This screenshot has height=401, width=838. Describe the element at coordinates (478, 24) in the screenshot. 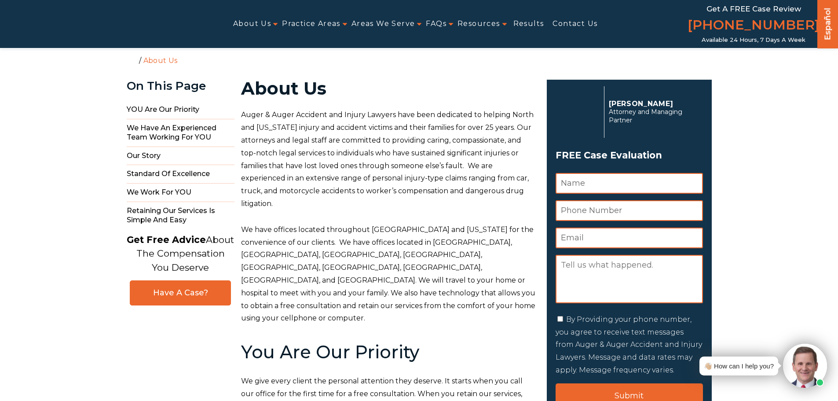

I see `a: Resources` at that location.